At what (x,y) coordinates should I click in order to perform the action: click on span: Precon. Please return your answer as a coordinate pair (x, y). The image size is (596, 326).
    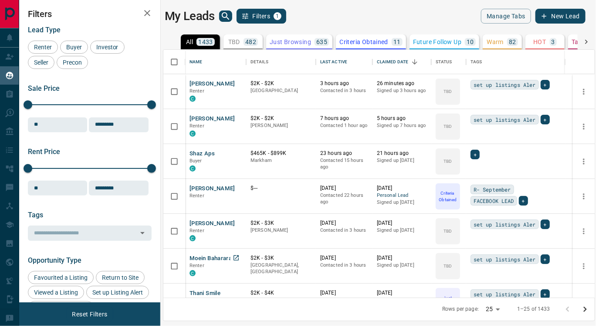
    Looking at the image, I should click on (72, 62).